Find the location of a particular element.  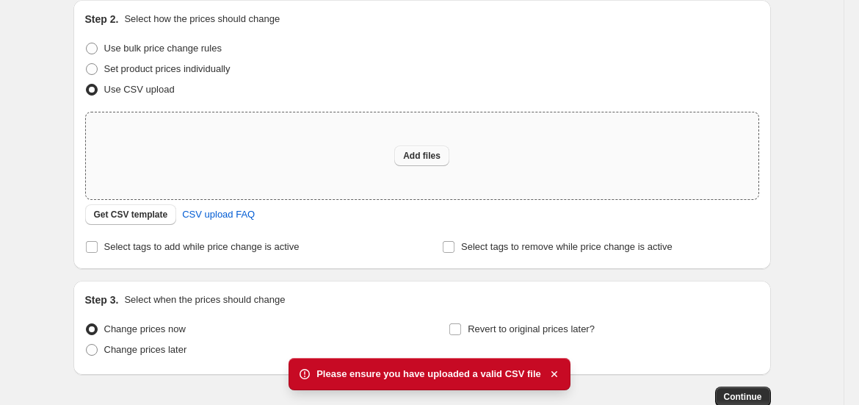

span: Please ensure you have uploaded a valid CSV file is located at coordinates (429, 374).